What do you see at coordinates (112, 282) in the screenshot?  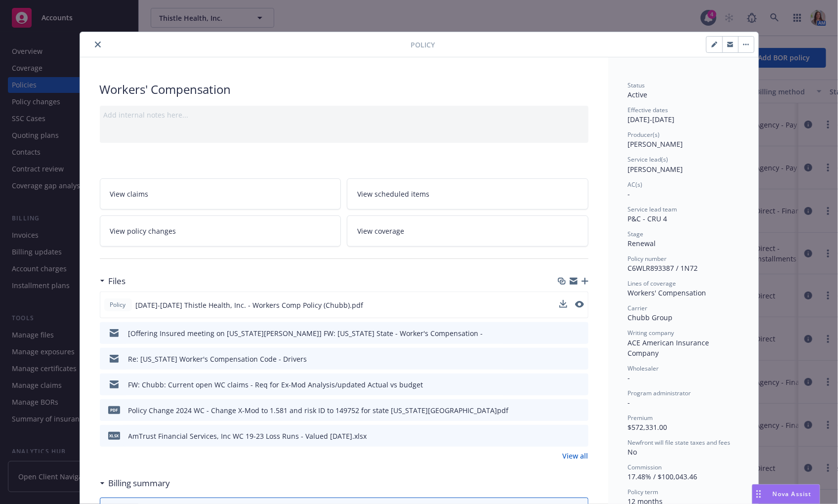 I see `div: Files` at bounding box center [112, 282].